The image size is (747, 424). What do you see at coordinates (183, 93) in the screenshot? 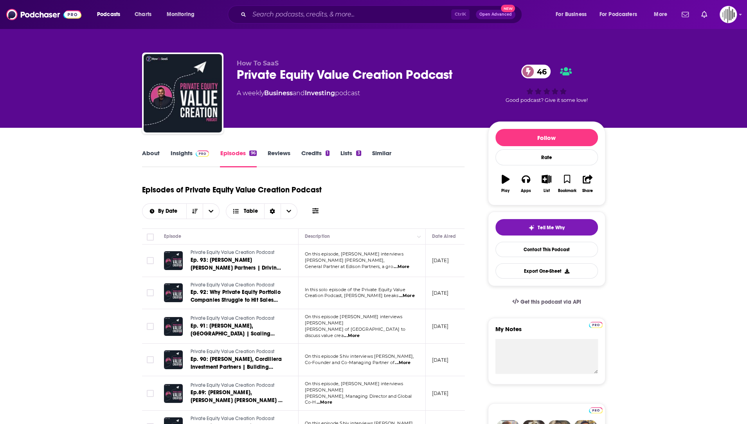
I see `img: Private Equity Value Creation Podcast` at bounding box center [183, 93].